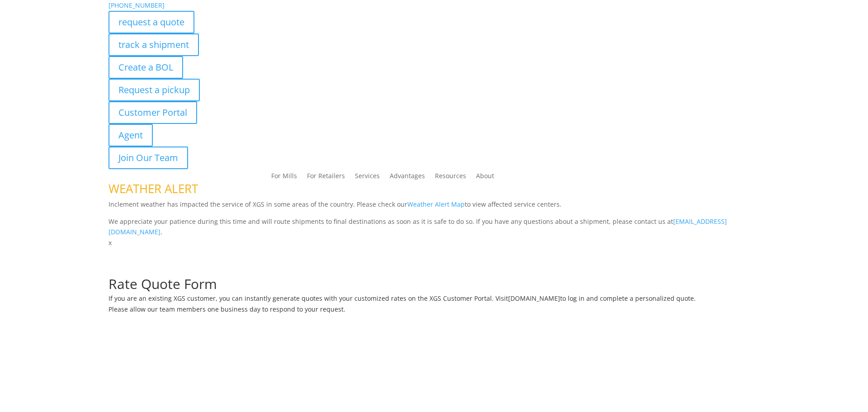 The height and width of the screenshot is (412, 868). What do you see at coordinates (284, 178) in the screenshot?
I see `a: For Mills` at bounding box center [284, 178].